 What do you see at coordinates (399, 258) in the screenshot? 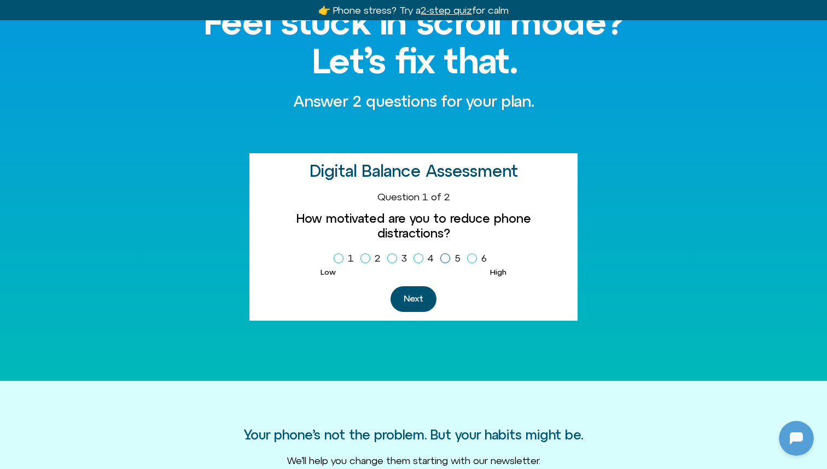
I see `label: 3` at bounding box center [399, 258].